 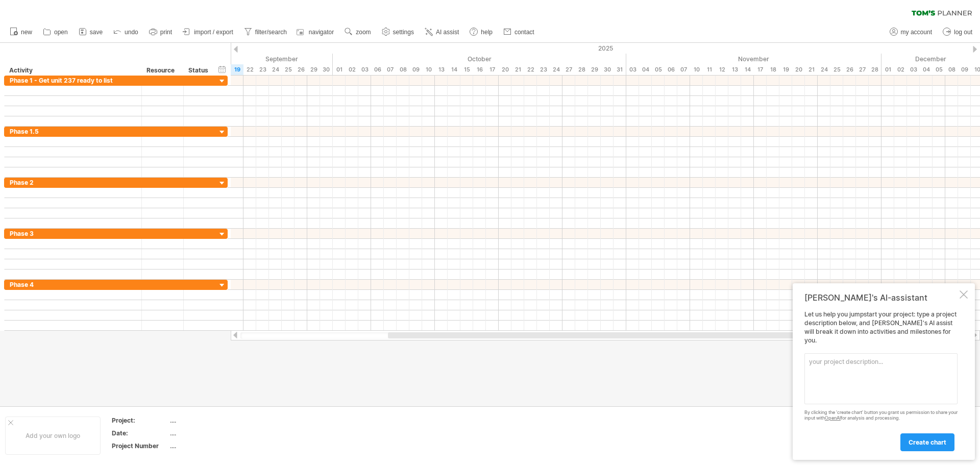 I want to click on div: Thursday, 6 November 2025, so click(x=671, y=69).